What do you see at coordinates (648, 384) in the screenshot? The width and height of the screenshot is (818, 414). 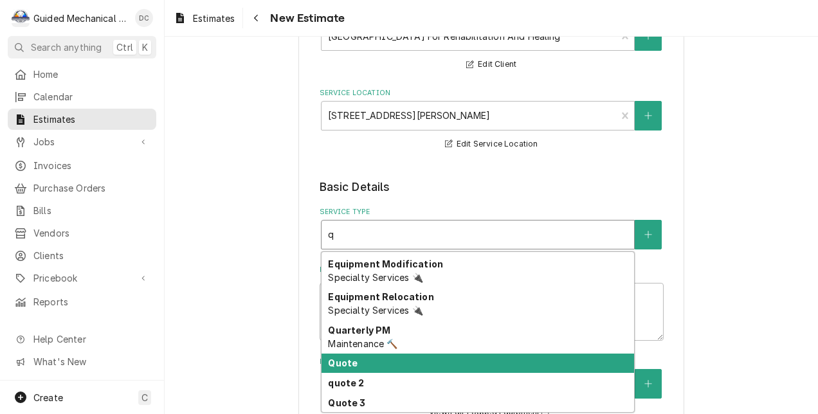 I see `button: Create New Equipment` at bounding box center [648, 384].